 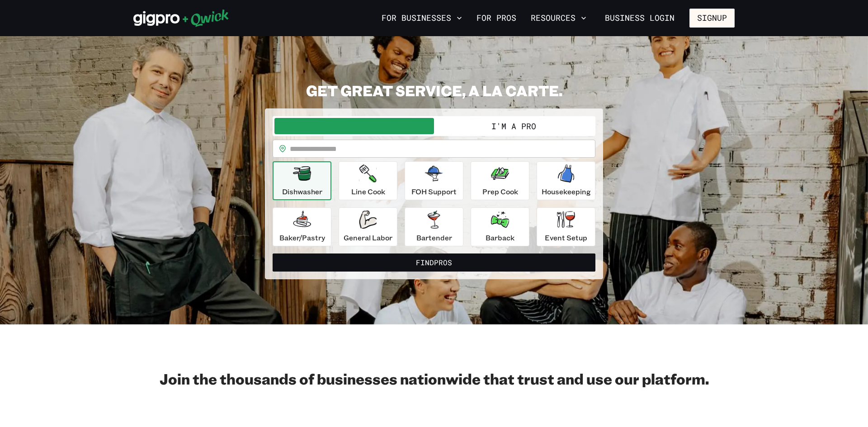 What do you see at coordinates (639, 18) in the screenshot?
I see `a: Business Login` at bounding box center [639, 18].